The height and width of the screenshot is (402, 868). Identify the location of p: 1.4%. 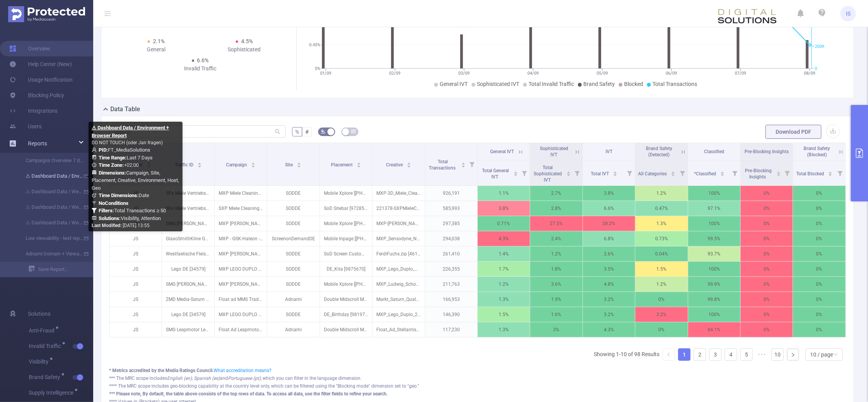
(503, 253).